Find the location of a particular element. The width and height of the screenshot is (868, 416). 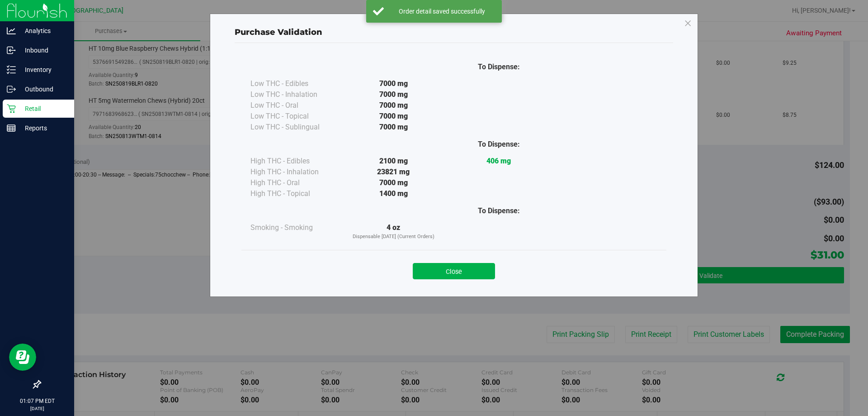

div: Low THC - Oral is located at coordinates (296, 106).